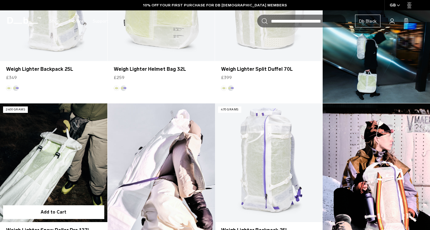 This screenshot has height=230, width=430. Describe the element at coordinates (230, 110) in the screenshot. I see `p: 470 grams` at that location.